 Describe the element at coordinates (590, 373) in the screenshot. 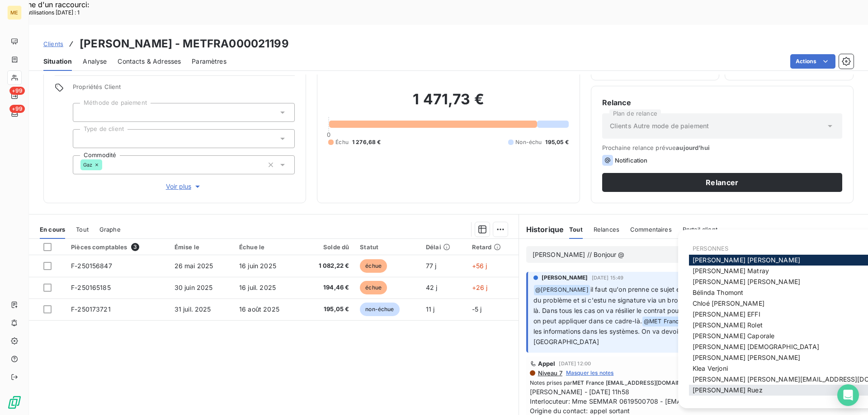

I see `span: Masquer les notes` at that location.